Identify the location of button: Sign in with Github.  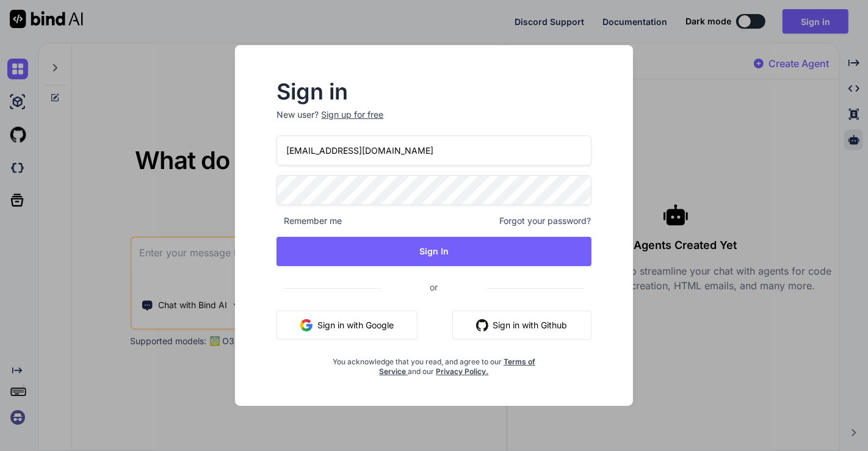
(522, 326).